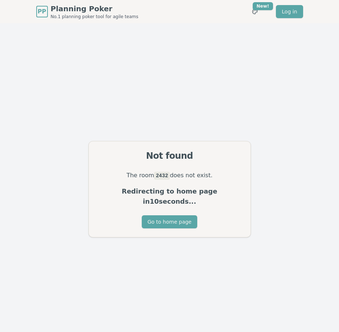 The height and width of the screenshot is (332, 339). What do you see at coordinates (262, 6) in the screenshot?
I see `div: New!` at bounding box center [262, 6].